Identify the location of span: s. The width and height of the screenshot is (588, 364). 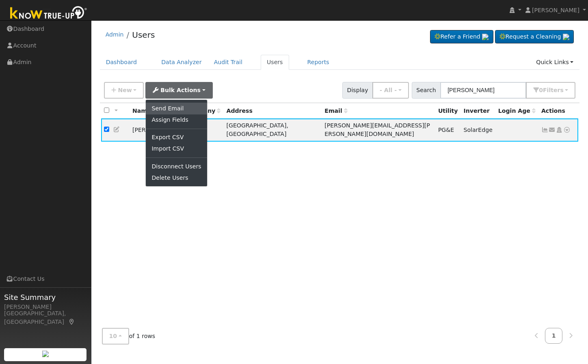
(562, 90).